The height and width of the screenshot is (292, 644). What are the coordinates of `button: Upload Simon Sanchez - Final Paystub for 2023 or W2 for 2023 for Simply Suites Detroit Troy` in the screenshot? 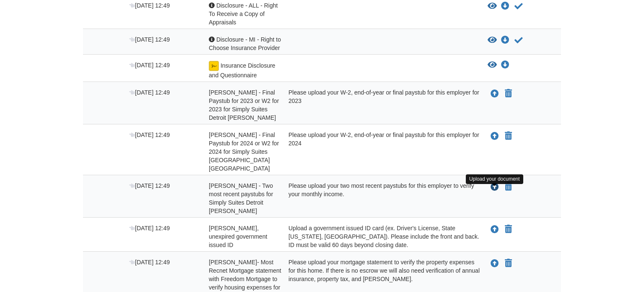 It's located at (495, 93).